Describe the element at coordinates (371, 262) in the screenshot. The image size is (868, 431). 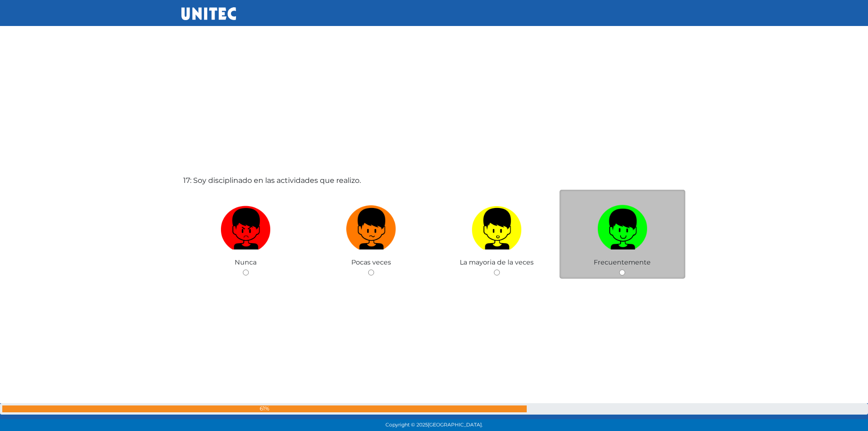
I see `span: Pocas veces` at that location.